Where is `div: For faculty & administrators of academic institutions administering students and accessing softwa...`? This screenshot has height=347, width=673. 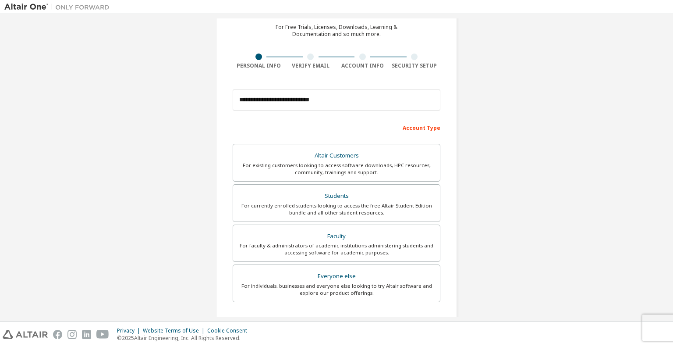 div: For faculty & administrators of academic institutions administering students and accessing softwa... is located at coordinates (337, 249).